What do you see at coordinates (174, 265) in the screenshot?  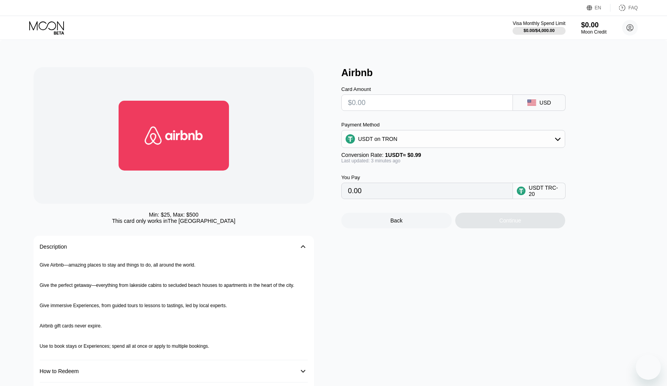 I see `p: Give Airbnb—amazing places to stay and things to do, all around the world.` at bounding box center [174, 265].